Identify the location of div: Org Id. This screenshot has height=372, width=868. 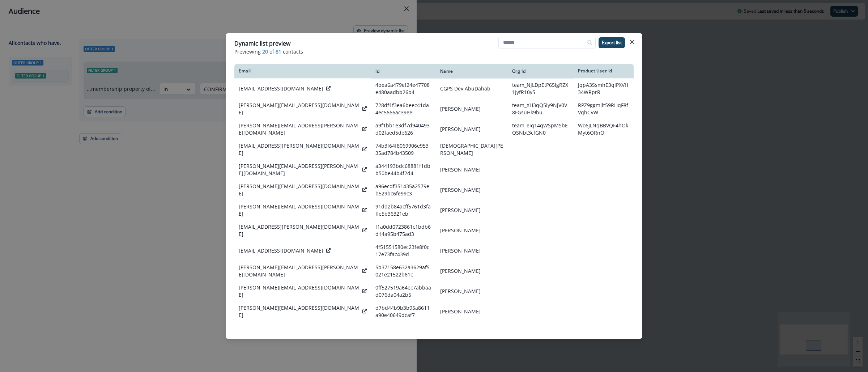
(541, 71).